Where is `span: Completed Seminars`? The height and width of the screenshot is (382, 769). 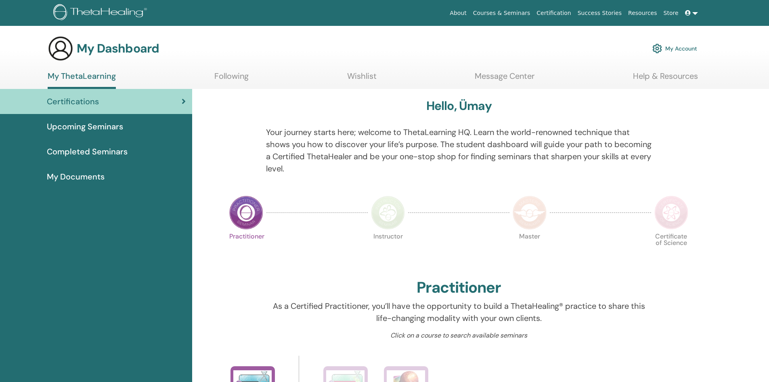 span: Completed Seminars is located at coordinates (87, 151).